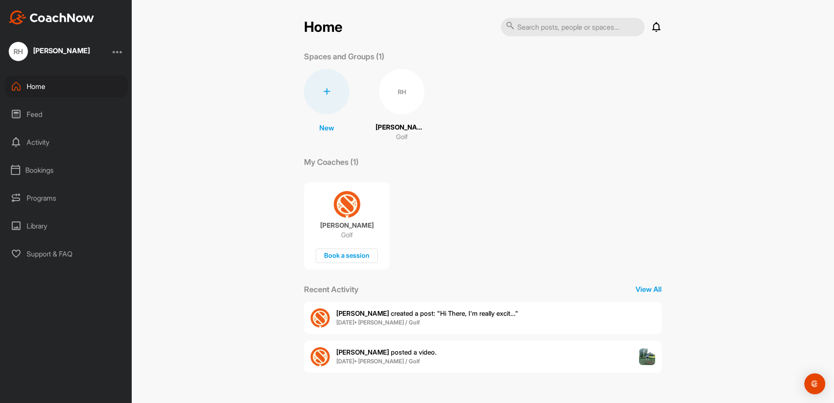 The width and height of the screenshot is (834, 403). What do you see at coordinates (323, 27) in the screenshot?
I see `h2: Home` at bounding box center [323, 27].